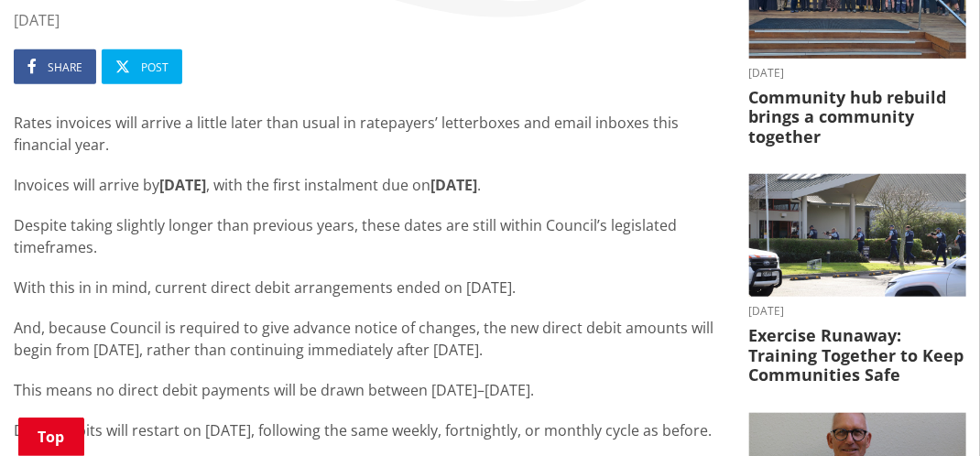  I want to click on p: Invoices will arrive by , with the first instalment due on ., so click(368, 185).